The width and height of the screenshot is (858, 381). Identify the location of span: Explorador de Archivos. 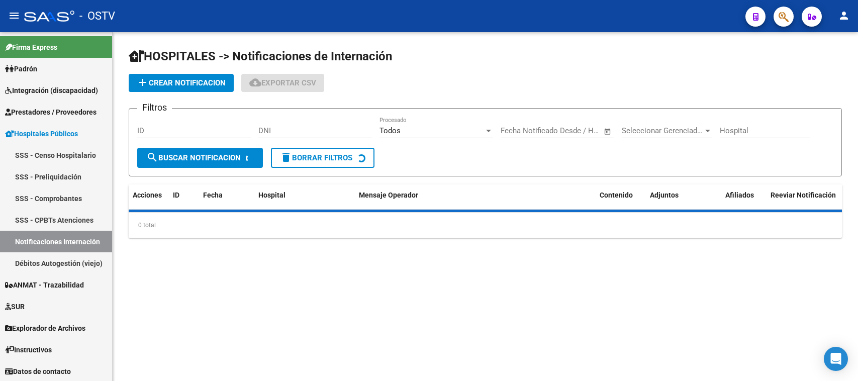
(45, 328).